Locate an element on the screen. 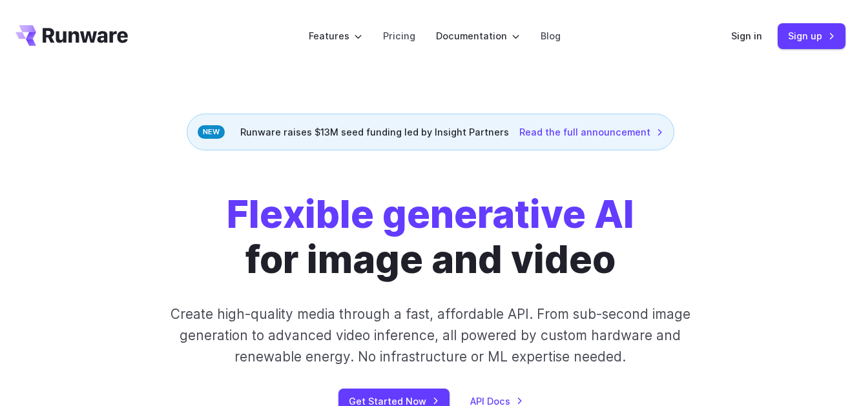 The height and width of the screenshot is (406, 861). a: Pricing is located at coordinates (399, 36).